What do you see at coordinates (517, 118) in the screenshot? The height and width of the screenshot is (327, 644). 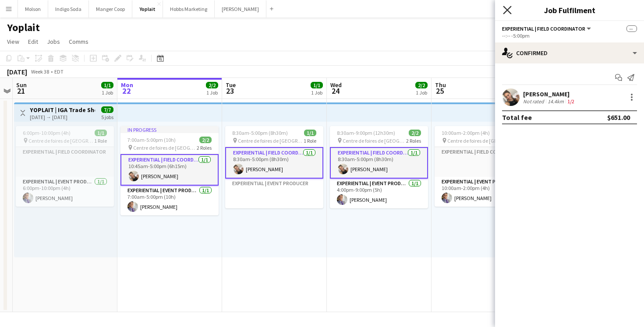 I see `div: Total fee` at bounding box center [517, 118].